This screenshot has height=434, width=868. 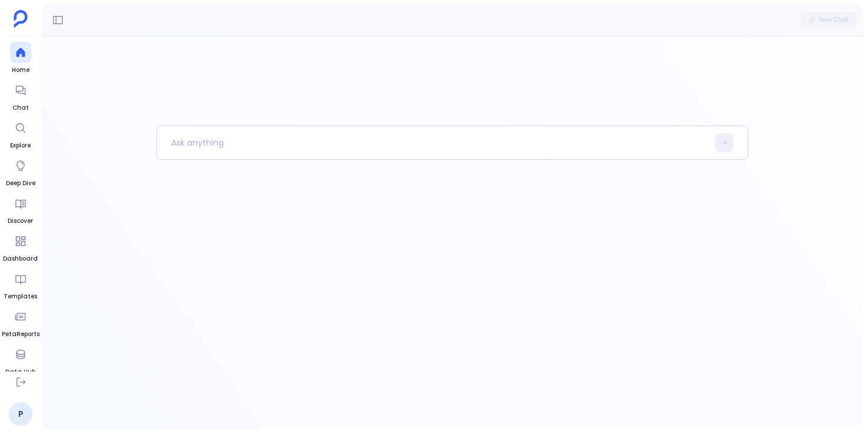 What do you see at coordinates (20, 247) in the screenshot?
I see `a: Dashboard` at bounding box center [20, 247].